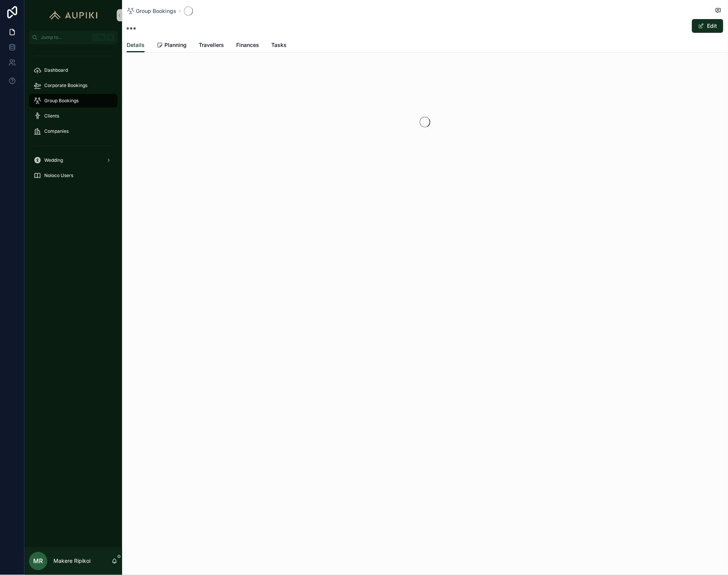 This screenshot has width=728, height=575. I want to click on a: Dashboard, so click(74, 70).